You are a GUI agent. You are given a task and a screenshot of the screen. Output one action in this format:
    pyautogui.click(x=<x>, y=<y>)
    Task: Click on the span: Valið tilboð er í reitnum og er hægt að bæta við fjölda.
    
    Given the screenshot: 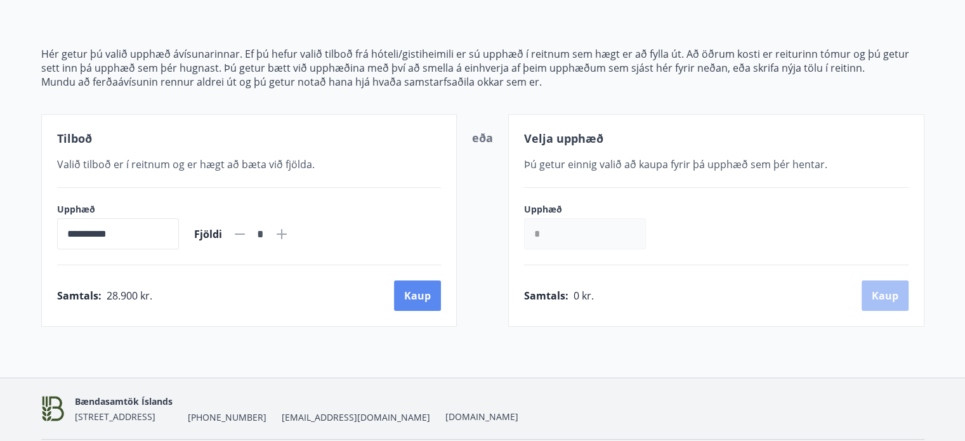 What is the action you would take?
    pyautogui.click(x=186, y=164)
    